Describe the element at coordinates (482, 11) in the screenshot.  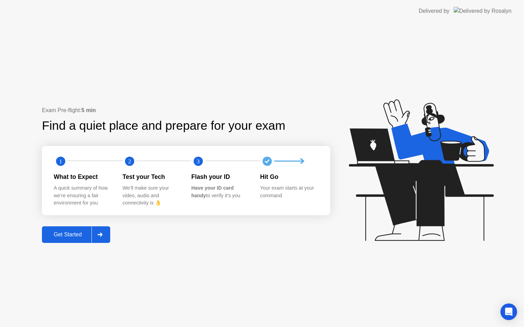
I see `img: Delivered by Rosalyn` at that location.